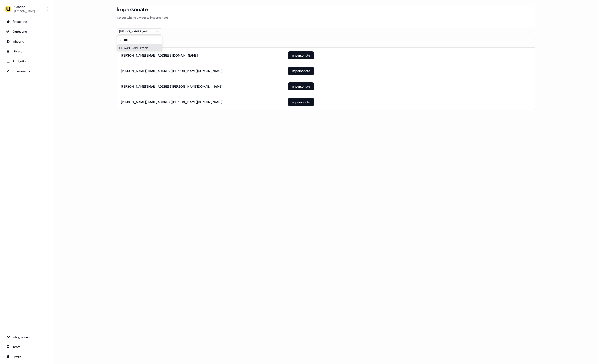 This screenshot has width=598, height=364. What do you see at coordinates (326, 17) in the screenshot?
I see `p: Select who you want to impersonate` at bounding box center [326, 17].